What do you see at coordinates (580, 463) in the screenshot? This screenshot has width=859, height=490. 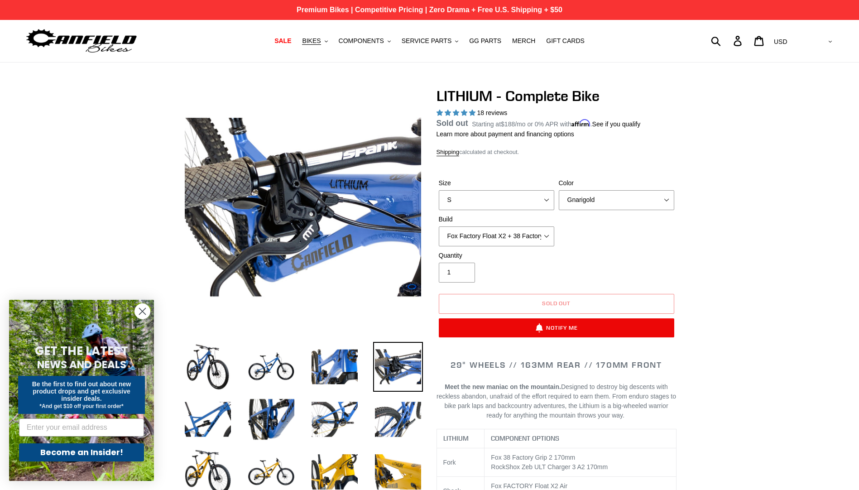 I see `td: RockShox mm` at bounding box center [580, 463].